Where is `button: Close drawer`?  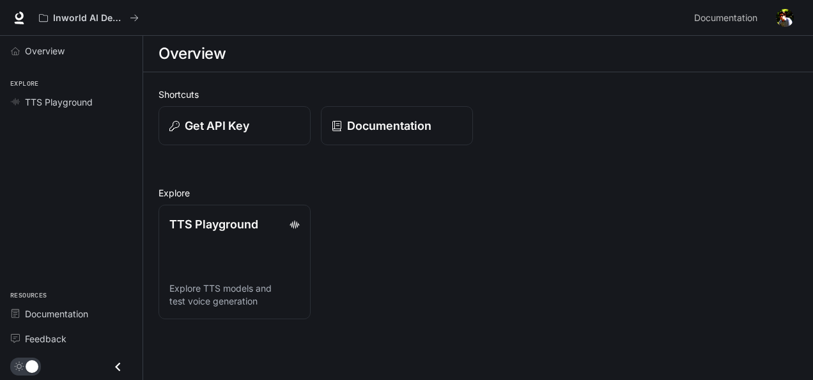 button: Close drawer is located at coordinates (118, 366).